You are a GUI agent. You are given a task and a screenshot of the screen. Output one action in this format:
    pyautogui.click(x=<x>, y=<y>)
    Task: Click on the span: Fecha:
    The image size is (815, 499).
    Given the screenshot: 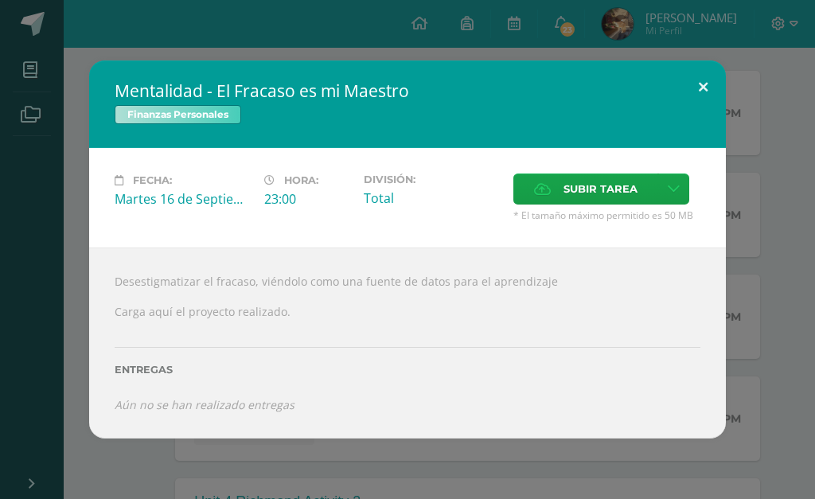 What is the action you would take?
    pyautogui.click(x=152, y=180)
    